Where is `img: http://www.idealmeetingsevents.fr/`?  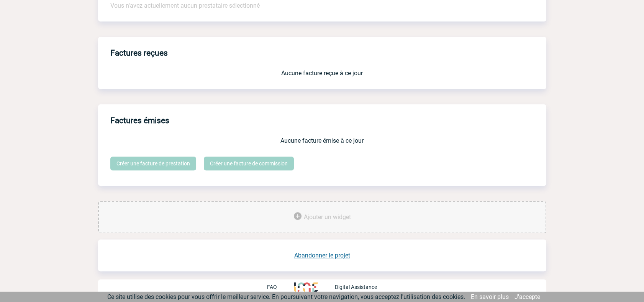 img: http://www.idealmeetingsevents.fr/ is located at coordinates (306, 287).